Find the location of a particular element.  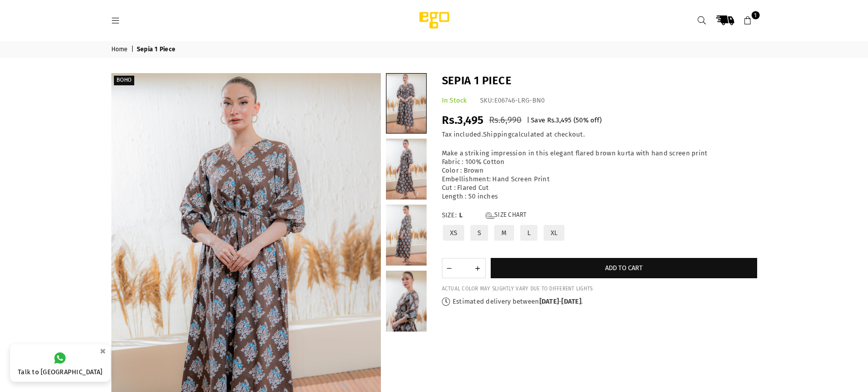

a: 1 is located at coordinates (748, 20).